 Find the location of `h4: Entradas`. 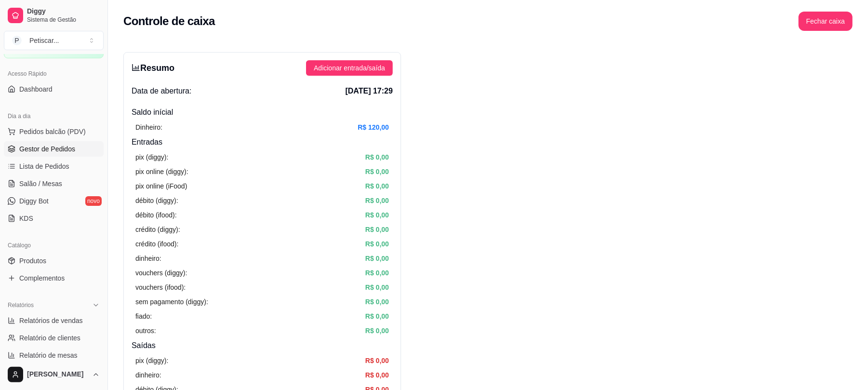

h4: Entradas is located at coordinates (262, 142).